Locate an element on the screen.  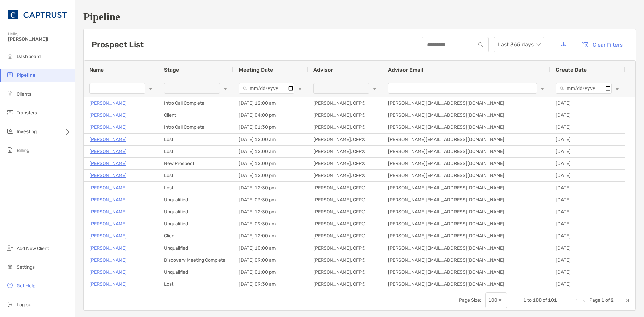
div: Client is located at coordinates (196, 236).